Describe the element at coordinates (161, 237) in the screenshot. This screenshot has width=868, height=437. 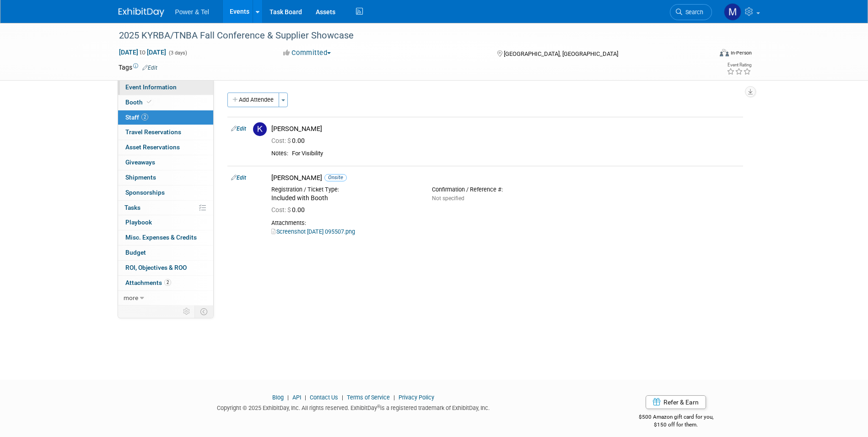
I see `span: Misc. Expenses & Credits` at that location.